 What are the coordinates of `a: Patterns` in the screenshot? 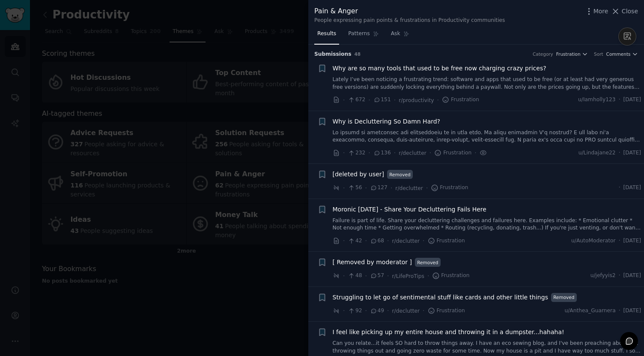 It's located at (363, 35).